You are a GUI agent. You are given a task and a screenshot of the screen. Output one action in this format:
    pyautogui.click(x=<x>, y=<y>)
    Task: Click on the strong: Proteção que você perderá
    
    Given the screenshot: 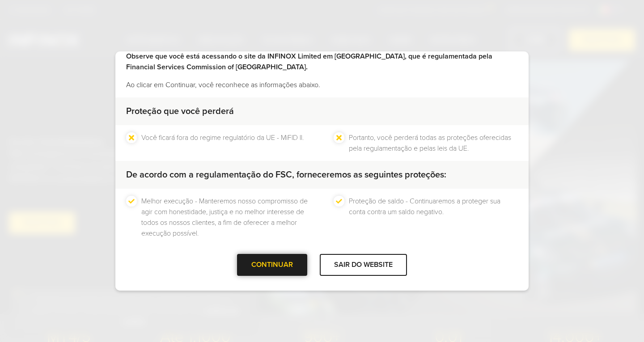 What is the action you would take?
    pyautogui.click(x=180, y=112)
    